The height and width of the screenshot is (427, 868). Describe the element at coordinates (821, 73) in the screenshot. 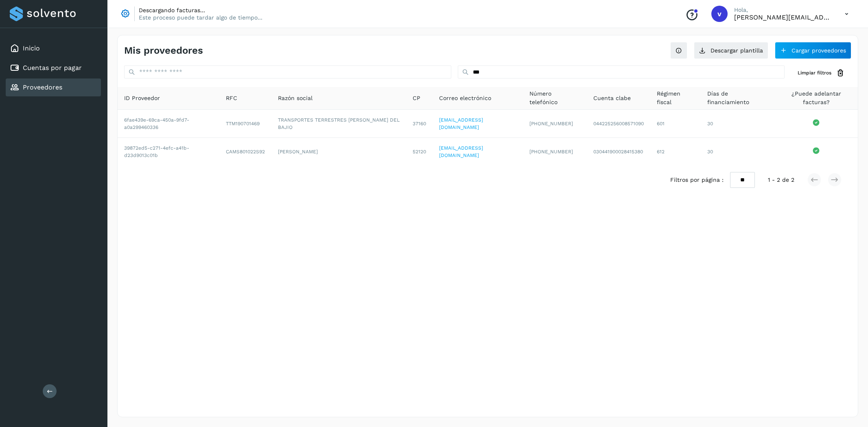

I see `button: Limpiar filtros` at that location.